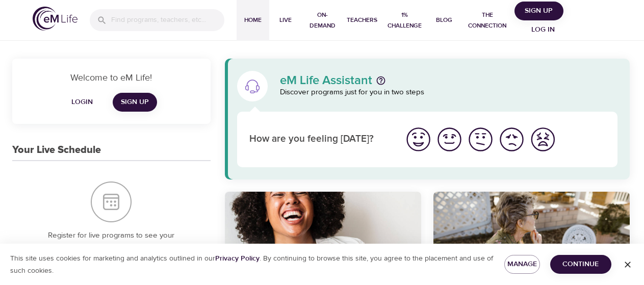 This screenshot has width=644, height=285. Describe the element at coordinates (543, 29) in the screenshot. I see `button: Log in` at that location.